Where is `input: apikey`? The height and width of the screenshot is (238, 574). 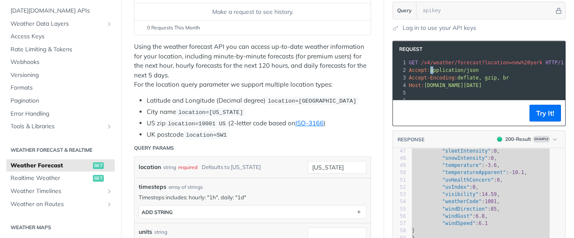 input: apikey is located at coordinates (486, 11).